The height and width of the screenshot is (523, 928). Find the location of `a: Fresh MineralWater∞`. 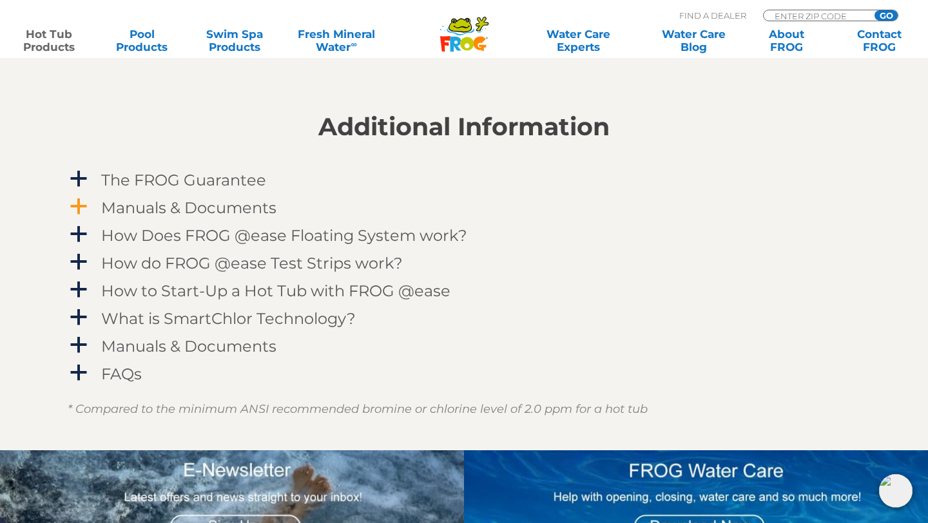

a: Fresh MineralWater∞ is located at coordinates (336, 41).